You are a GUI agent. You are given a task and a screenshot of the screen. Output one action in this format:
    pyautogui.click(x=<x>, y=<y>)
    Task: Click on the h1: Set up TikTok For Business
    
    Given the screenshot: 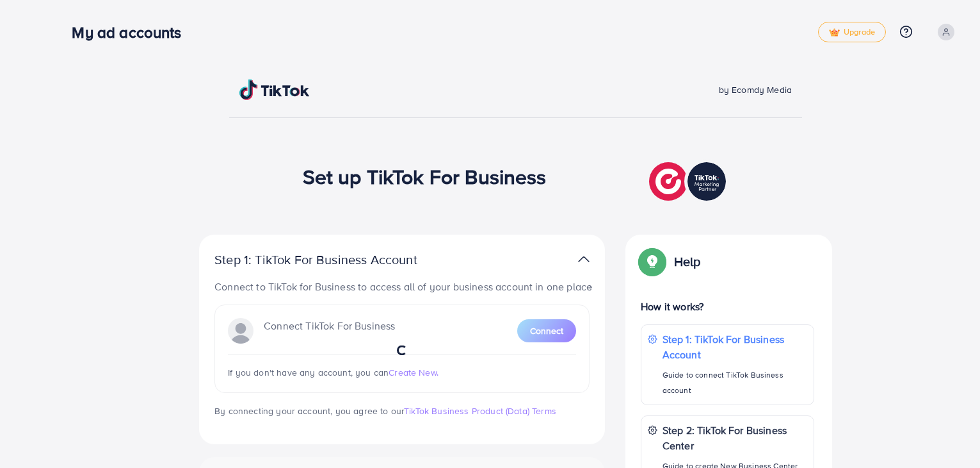 What is the action you would take?
    pyautogui.click(x=424, y=176)
    